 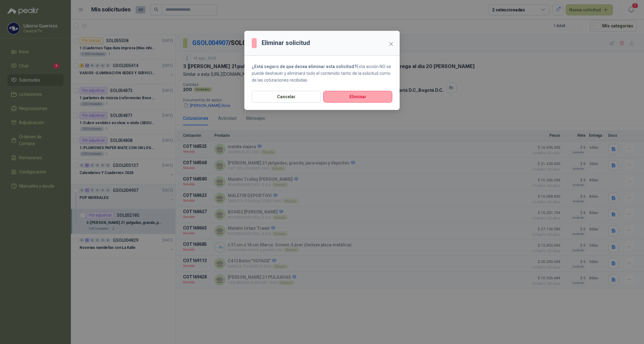 I want to click on button: Eliminar, so click(x=358, y=97).